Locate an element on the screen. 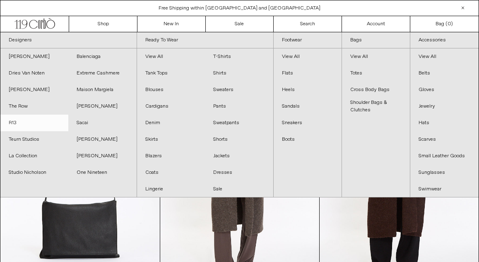 The width and height of the screenshot is (479, 262). a: Dresses is located at coordinates (239, 173).